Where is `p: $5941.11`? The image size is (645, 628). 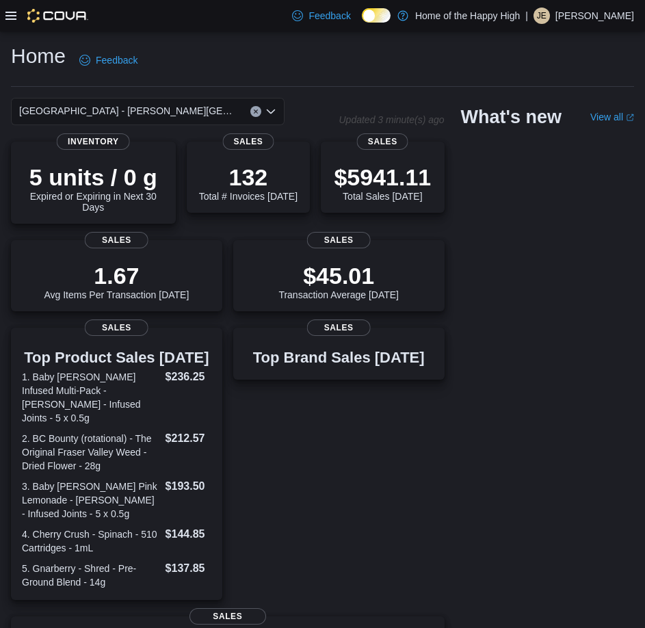
p: $5941.11 is located at coordinates (383, 177).